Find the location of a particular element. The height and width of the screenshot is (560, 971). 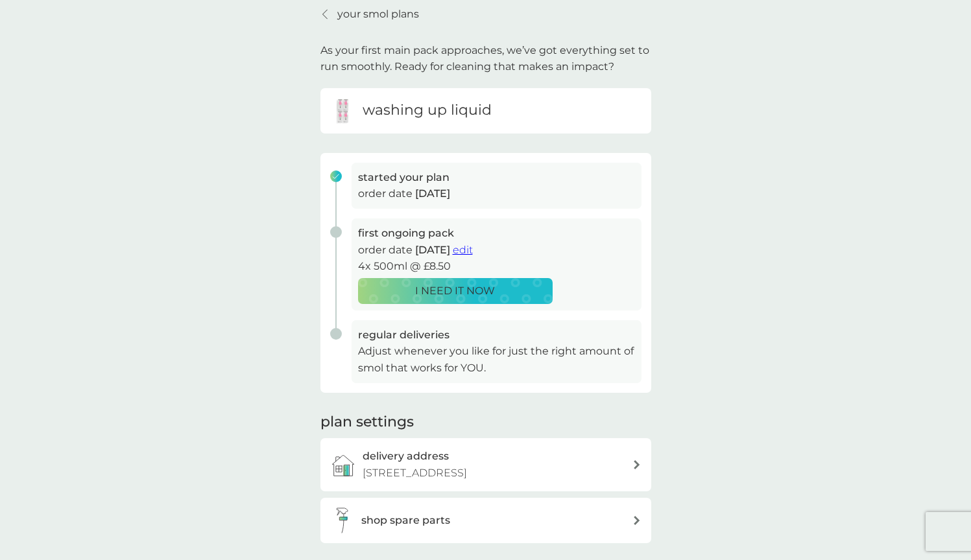

h6: washing up liquid is located at coordinates (426, 110).